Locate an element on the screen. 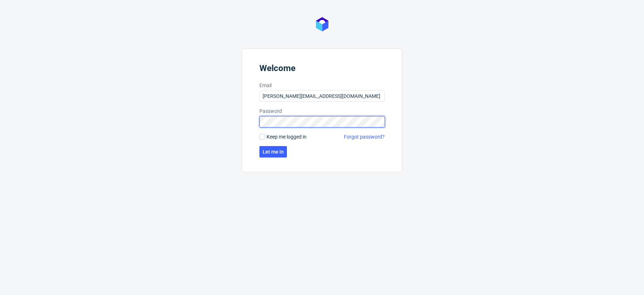 Image resolution: width=644 pixels, height=295 pixels. span: Keep me logged in is located at coordinates (287, 137).